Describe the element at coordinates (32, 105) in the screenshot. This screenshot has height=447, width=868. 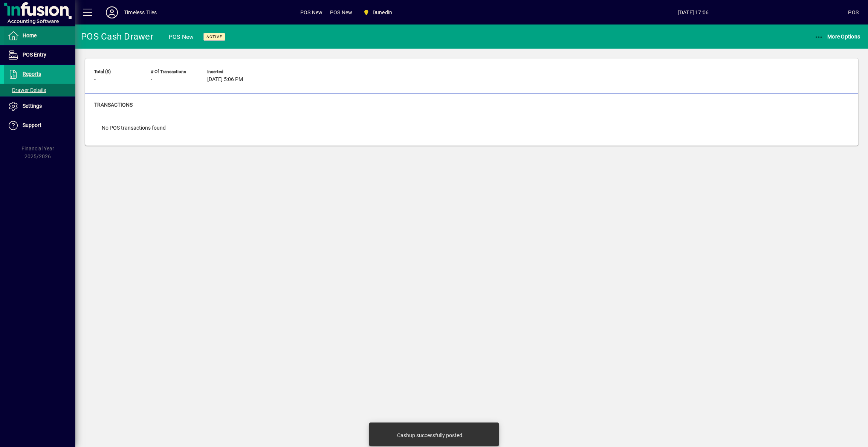
I see `span: Settings` at that location.